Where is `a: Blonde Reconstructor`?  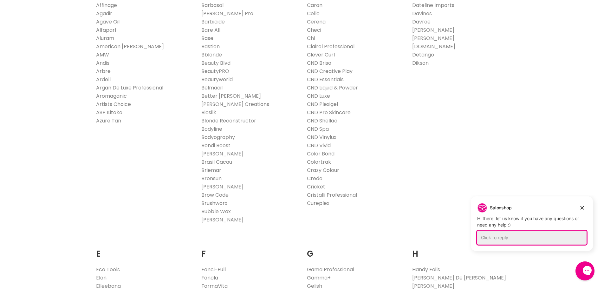 a: Blonde Reconstructor is located at coordinates (229, 120).